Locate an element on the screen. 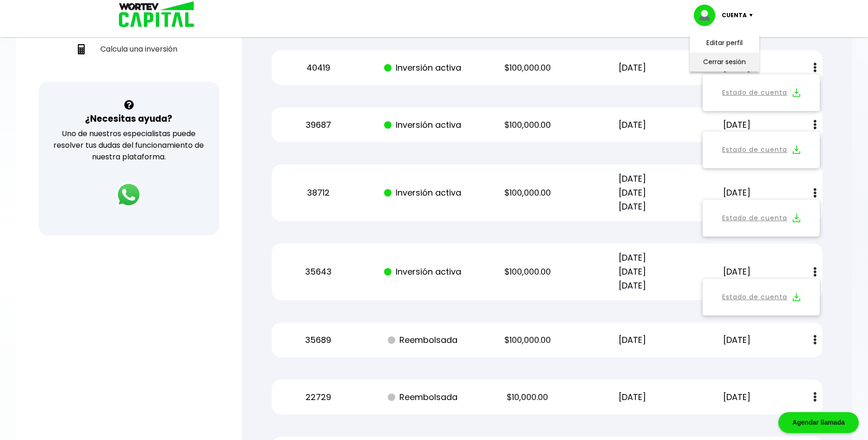 The height and width of the screenshot is (440, 868). a: Calcula una inversión is located at coordinates (129, 49).